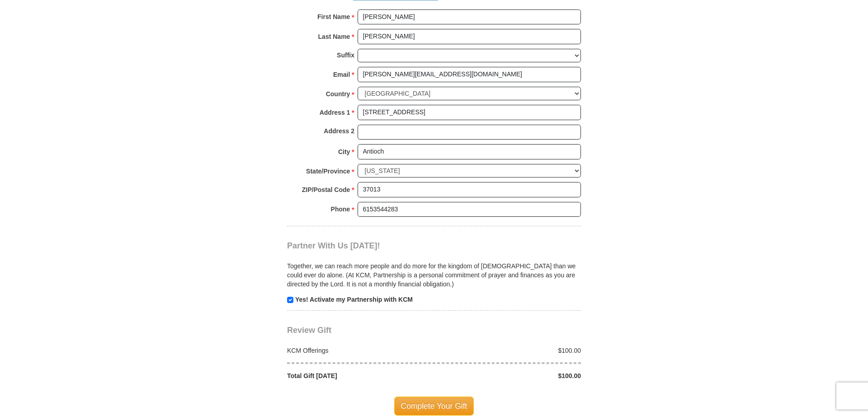 This screenshot has width=868, height=416. I want to click on strong: Yes! Activate my Partnership with KCM, so click(354, 299).